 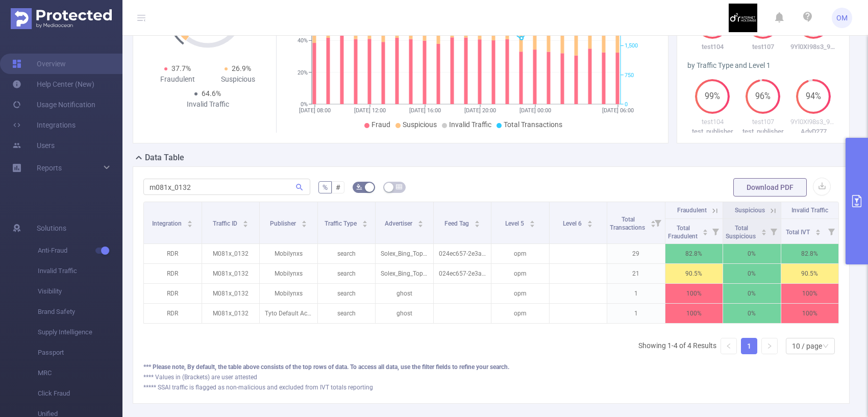 I want to click on tspan: 750, so click(x=629, y=75).